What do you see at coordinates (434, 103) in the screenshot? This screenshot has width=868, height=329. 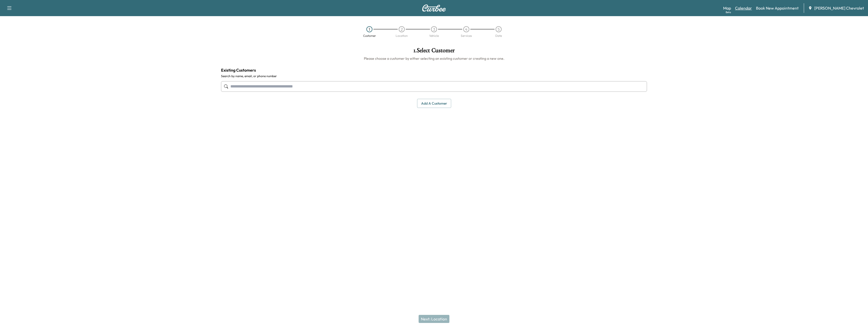 I see `button: Add a customer` at bounding box center [434, 103].